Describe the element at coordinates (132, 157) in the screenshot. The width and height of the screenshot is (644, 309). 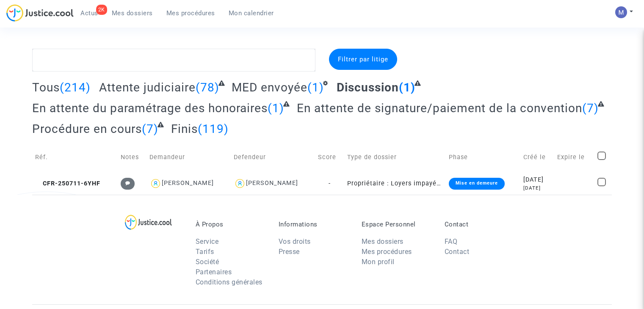
I see `td: Notes` at that location.